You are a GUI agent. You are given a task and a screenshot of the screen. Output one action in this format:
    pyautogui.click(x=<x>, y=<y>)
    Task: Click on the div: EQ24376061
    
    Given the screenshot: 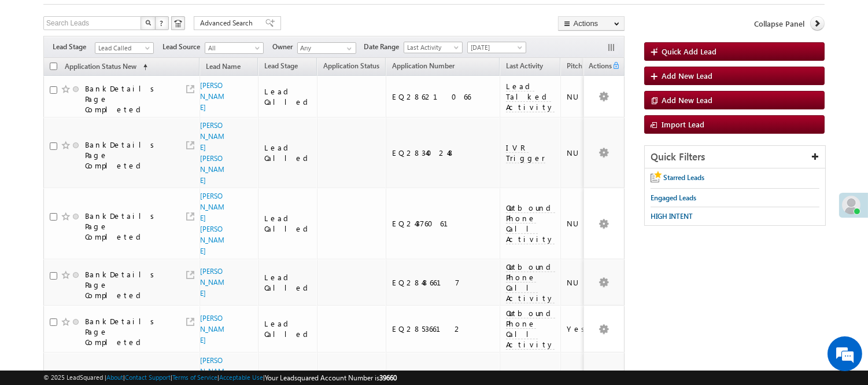 What is the action you would take?
    pyautogui.click(x=443, y=224)
    